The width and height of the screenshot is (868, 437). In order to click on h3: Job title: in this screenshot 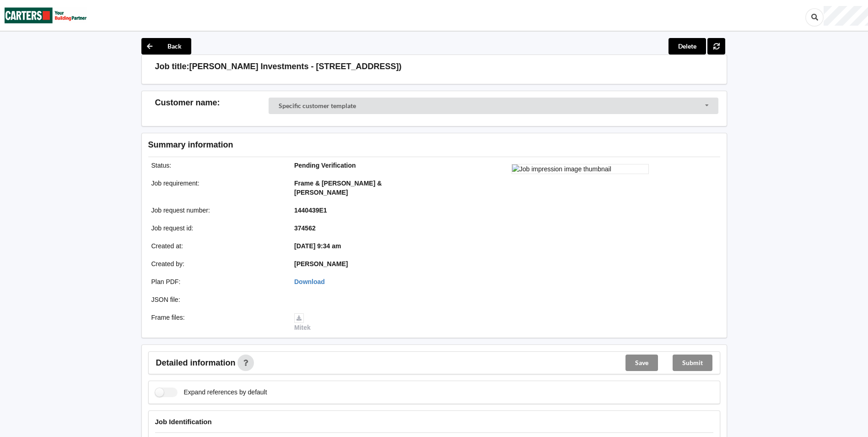, I will do `click(172, 66)`.